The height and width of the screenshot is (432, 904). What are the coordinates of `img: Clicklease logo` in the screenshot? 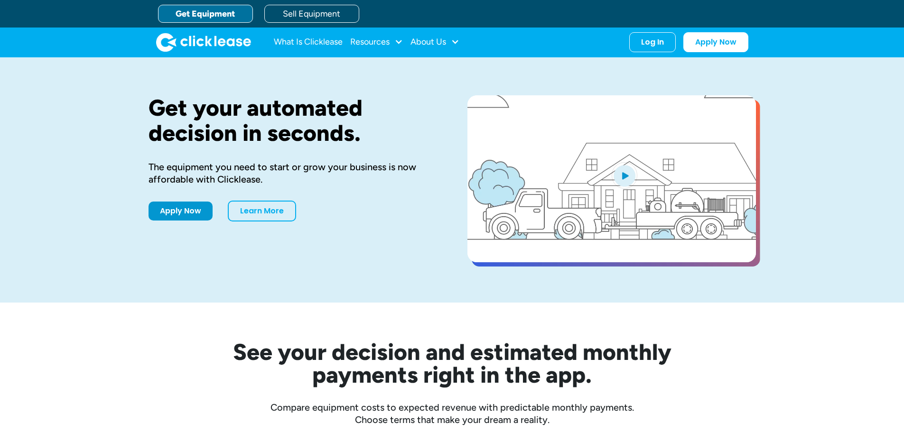 It's located at (204, 42).